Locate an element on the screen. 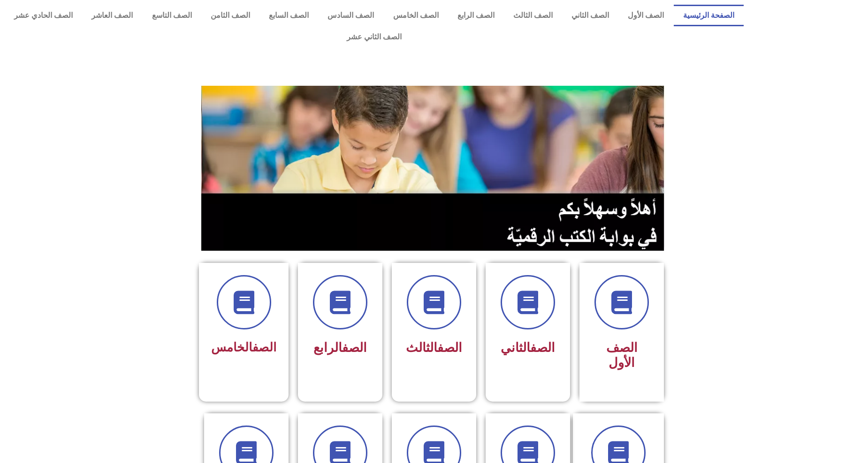 This screenshot has height=463, width=868. a: الصف السابع is located at coordinates (288, 16).